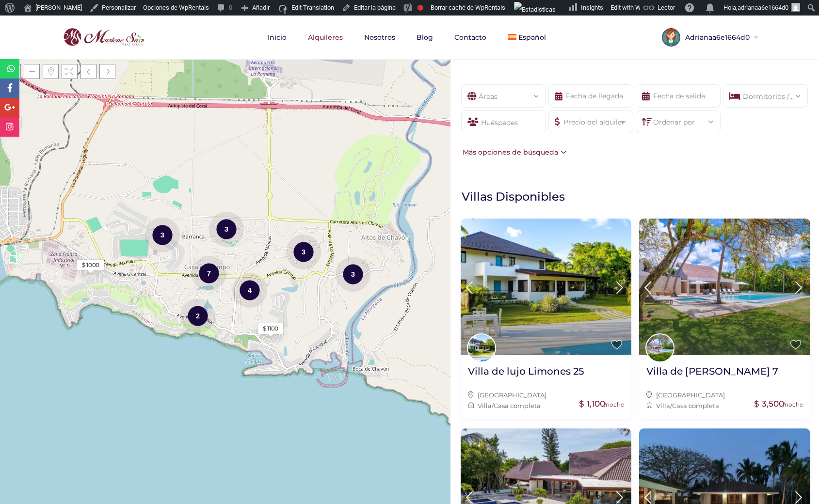 The height and width of the screenshot is (504, 819). Describe the element at coordinates (526, 37) in the screenshot. I see `a: Español` at that location.